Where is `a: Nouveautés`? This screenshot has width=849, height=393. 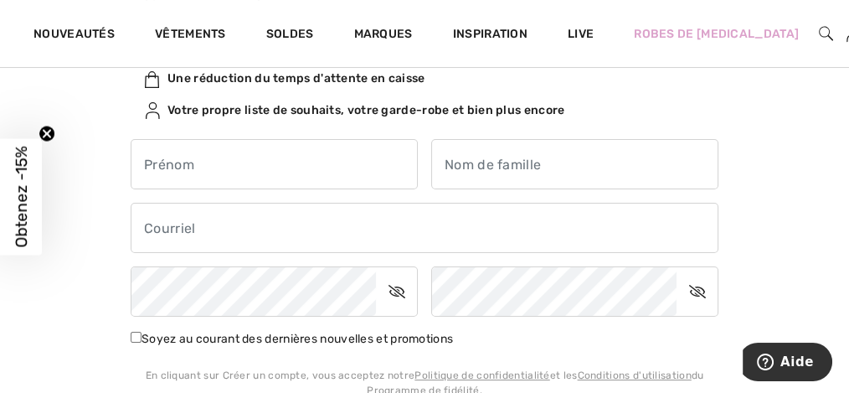 a: Nouveautés is located at coordinates (74, 35).